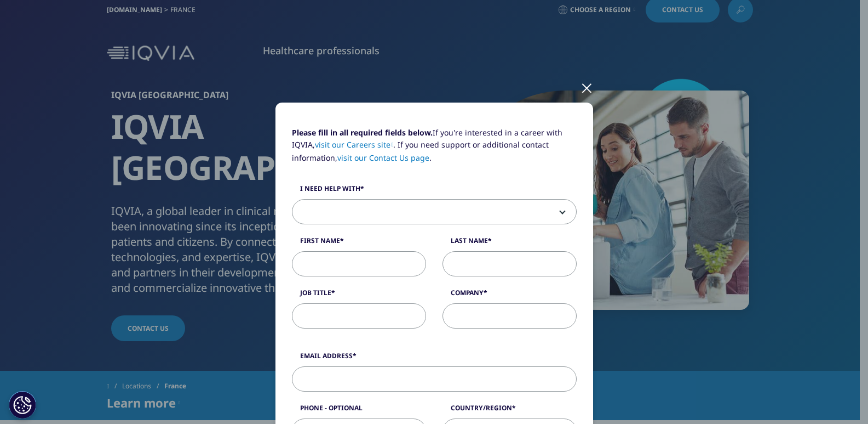 The width and height of the screenshot is (868, 424). What do you see at coordinates (359, 243) in the screenshot?
I see `label: First Name` at bounding box center [359, 243].